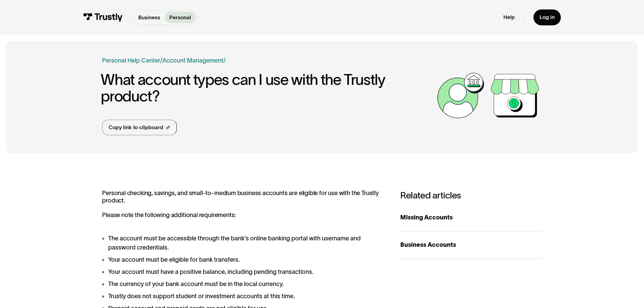  What do you see at coordinates (103, 17) in the screenshot?
I see `img: Trustly Logo` at bounding box center [103, 17].